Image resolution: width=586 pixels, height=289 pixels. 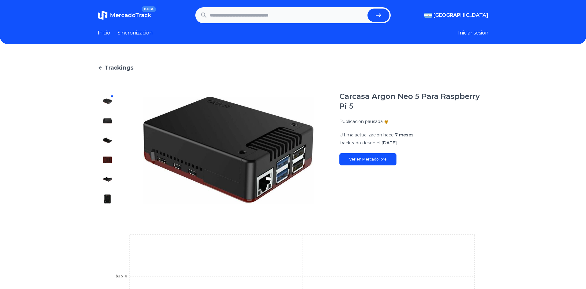 I want to click on p: Publicacion pausada, so click(x=361, y=121).